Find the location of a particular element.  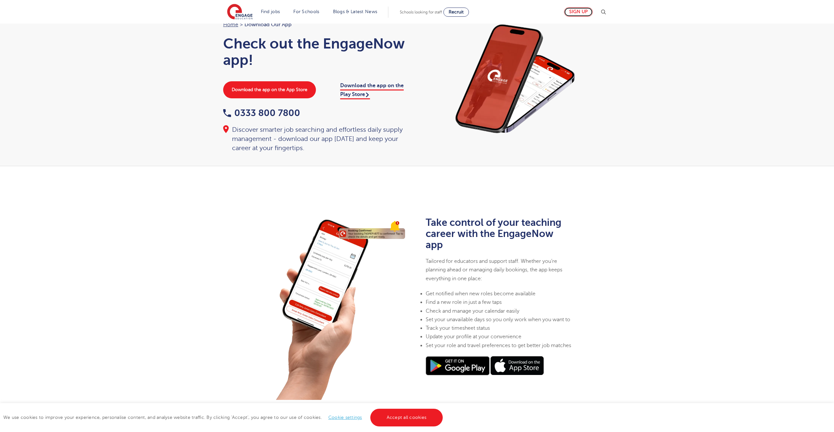

span: Download our app is located at coordinates (268, 25).